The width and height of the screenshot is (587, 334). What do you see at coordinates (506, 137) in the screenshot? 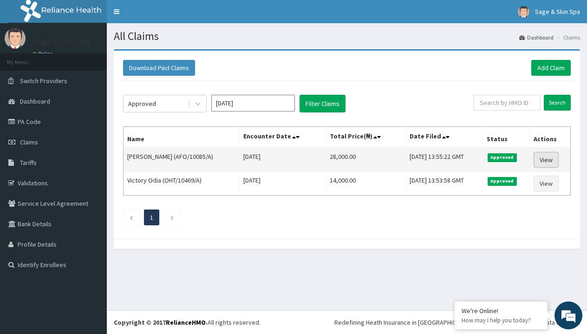
I see `th: Status` at bounding box center [506, 137].